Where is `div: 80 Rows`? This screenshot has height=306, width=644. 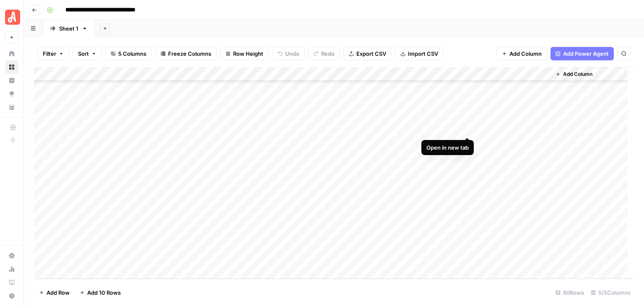 div: 80 Rows is located at coordinates (570, 293).